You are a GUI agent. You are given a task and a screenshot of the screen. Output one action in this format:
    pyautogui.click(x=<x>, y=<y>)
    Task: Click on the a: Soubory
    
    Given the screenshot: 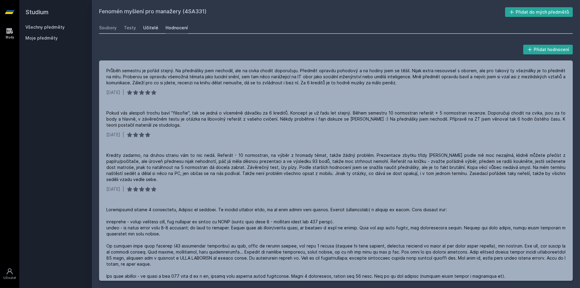 What is the action you would take?
    pyautogui.click(x=108, y=28)
    